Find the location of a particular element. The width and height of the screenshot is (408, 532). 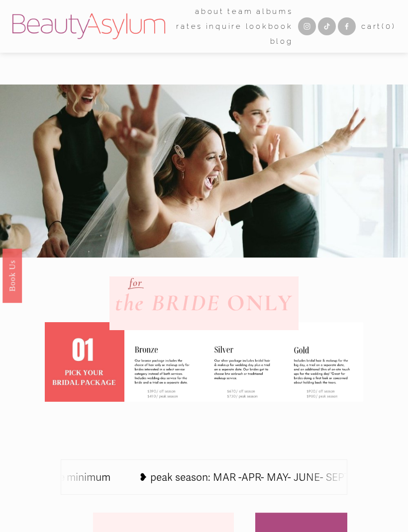

a: Instagram is located at coordinates (307, 26).